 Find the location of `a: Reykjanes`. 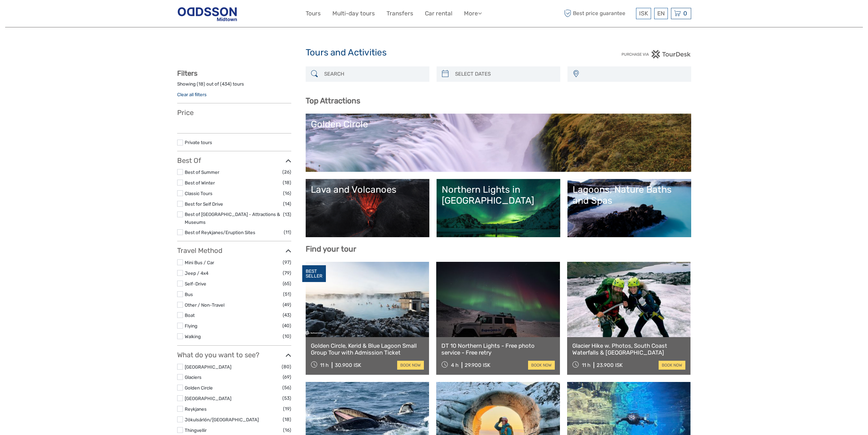

a: Reykjanes is located at coordinates (195, 410).